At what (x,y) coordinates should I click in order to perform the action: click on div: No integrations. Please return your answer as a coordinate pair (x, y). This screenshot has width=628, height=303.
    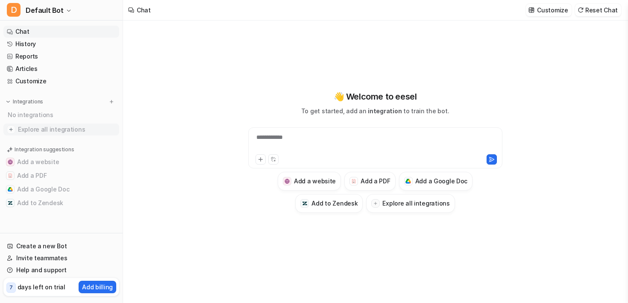
    Looking at the image, I should click on (62, 114).